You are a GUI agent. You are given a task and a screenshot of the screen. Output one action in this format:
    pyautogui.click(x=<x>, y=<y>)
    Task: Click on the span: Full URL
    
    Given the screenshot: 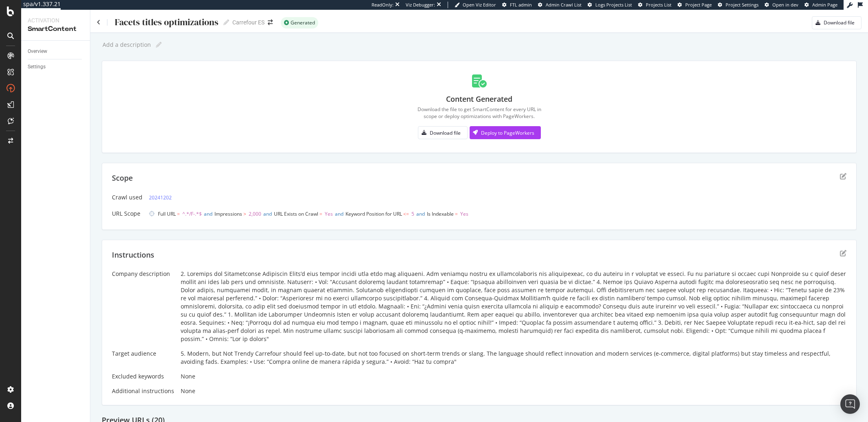 What is the action you would take?
    pyautogui.click(x=167, y=214)
    